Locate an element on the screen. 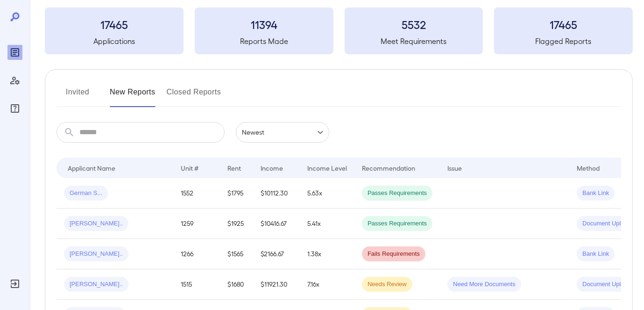 Image resolution: width=644 pixels, height=310 pixels. h5: Meet Requirements is located at coordinates (414, 41).